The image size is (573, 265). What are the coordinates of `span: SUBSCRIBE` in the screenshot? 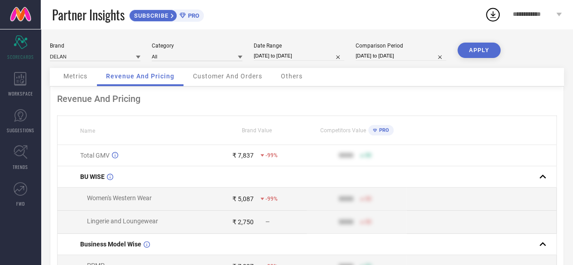 It's located at (150, 15).